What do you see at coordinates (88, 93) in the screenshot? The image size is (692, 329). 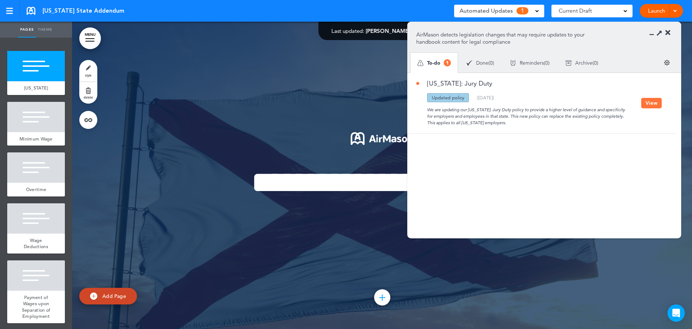 I see `a: delete` at bounding box center [88, 93].